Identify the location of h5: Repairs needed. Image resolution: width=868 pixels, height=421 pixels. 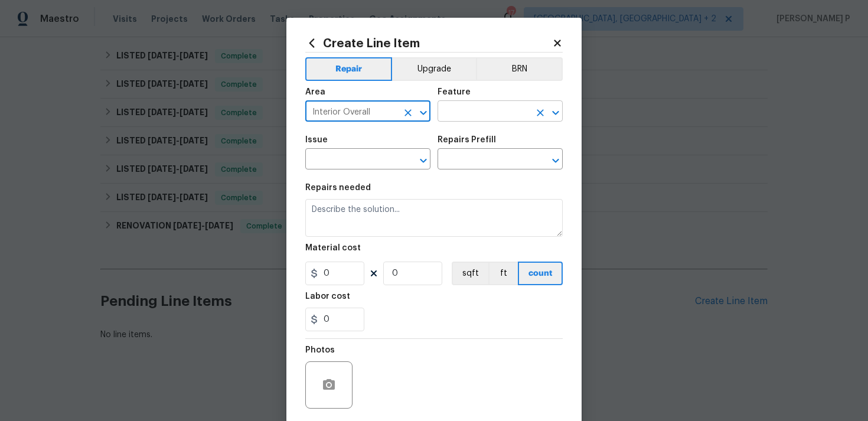
(338, 188).